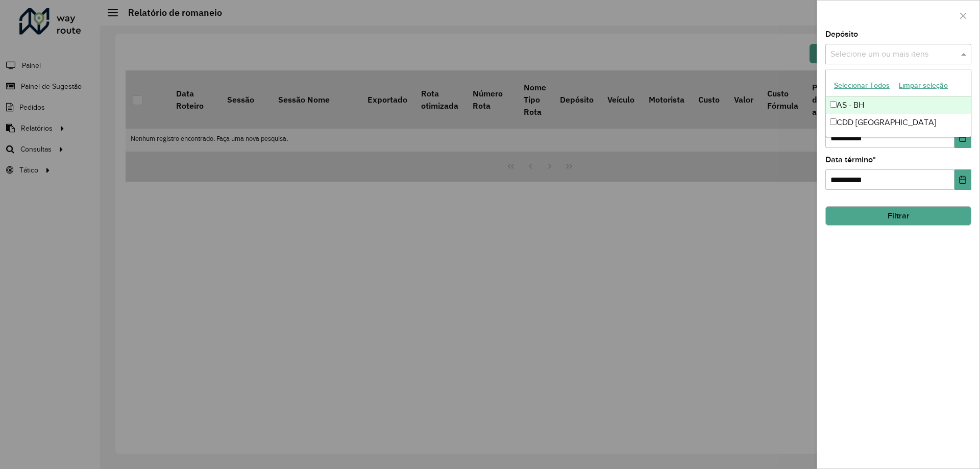  What do you see at coordinates (862, 86) in the screenshot?
I see `button: Selecionar Todos` at bounding box center [862, 86].